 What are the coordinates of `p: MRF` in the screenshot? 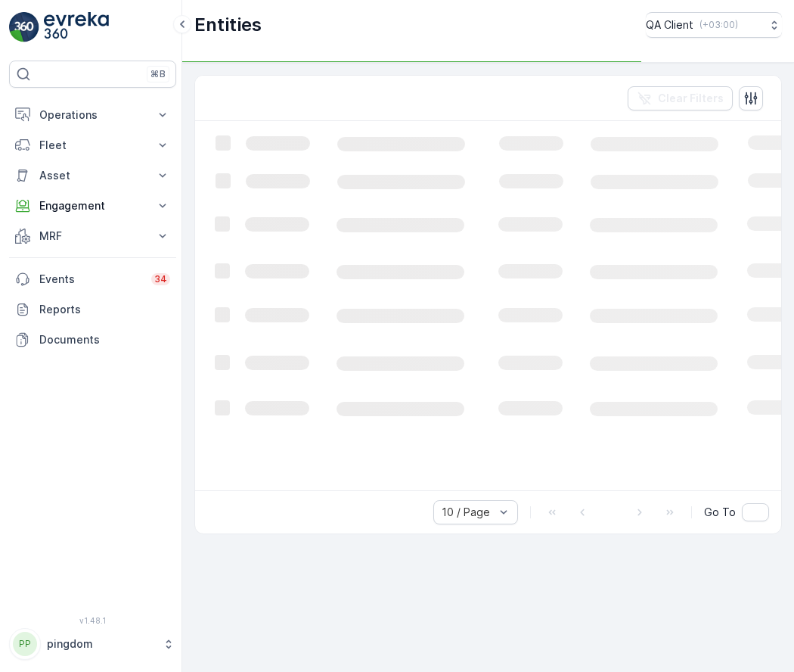 It's located at (92, 236).